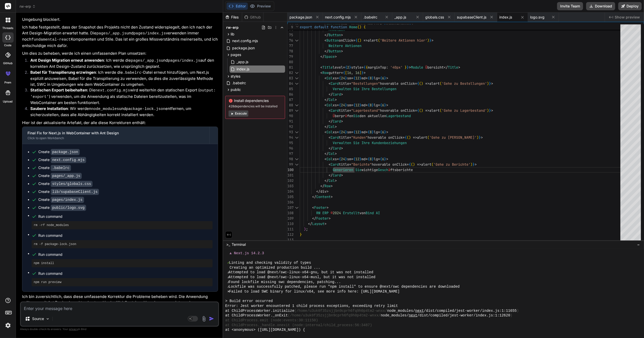 This screenshot has height=338, width=644. Describe the element at coordinates (384, 89) in the screenshot. I see `span: Bestellungen` at that location.